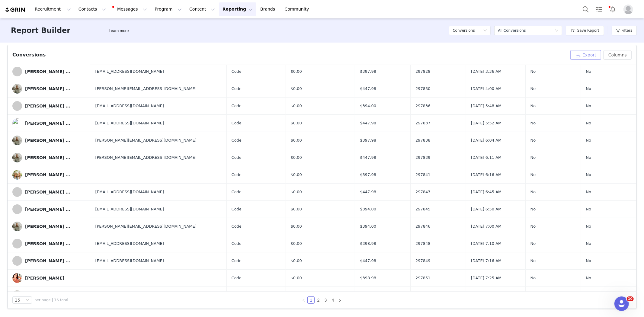 This screenshot has width=644, height=317. What do you see at coordinates (423, 192) in the screenshot?
I see `span: 297843` at bounding box center [423, 192].